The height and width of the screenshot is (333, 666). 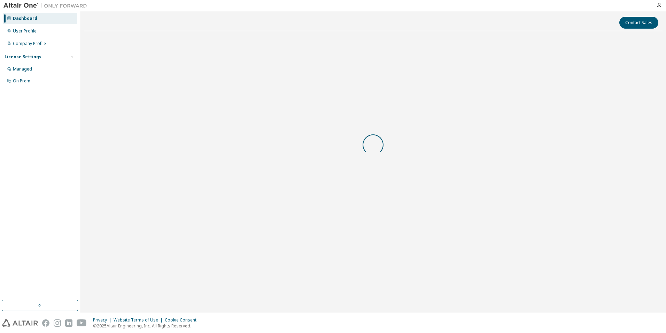 I want to click on div: Dashboard, so click(x=25, y=18).